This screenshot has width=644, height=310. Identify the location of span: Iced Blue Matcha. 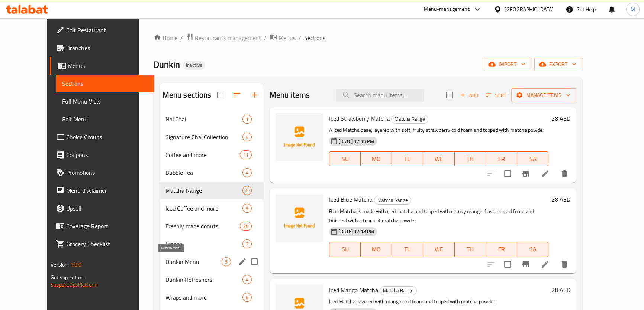
(350, 199).